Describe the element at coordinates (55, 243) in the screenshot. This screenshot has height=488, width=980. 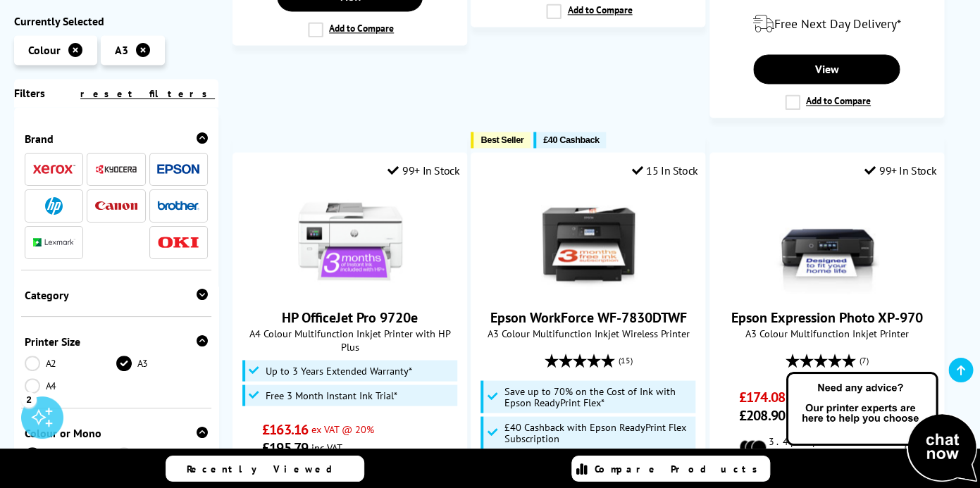
I see `img: Lexmark` at that location.